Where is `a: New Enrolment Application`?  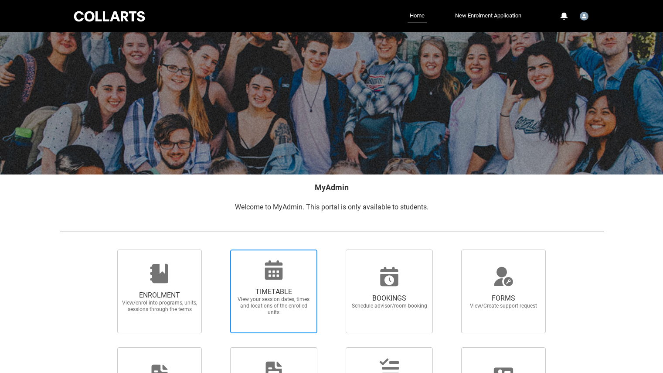
a: New Enrolment Application is located at coordinates (488, 16).